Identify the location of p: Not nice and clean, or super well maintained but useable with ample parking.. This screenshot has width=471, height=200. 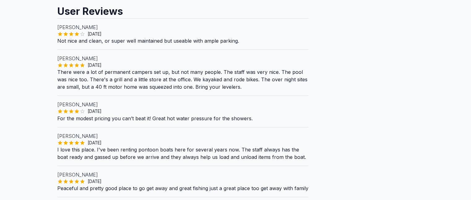
(183, 41).